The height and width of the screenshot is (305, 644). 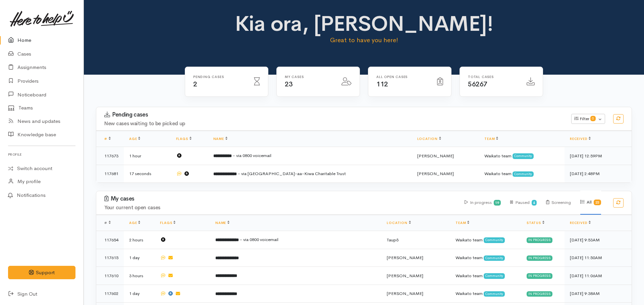 What do you see at coordinates (110, 294) in the screenshot?
I see `td: 117602` at bounding box center [110, 294].